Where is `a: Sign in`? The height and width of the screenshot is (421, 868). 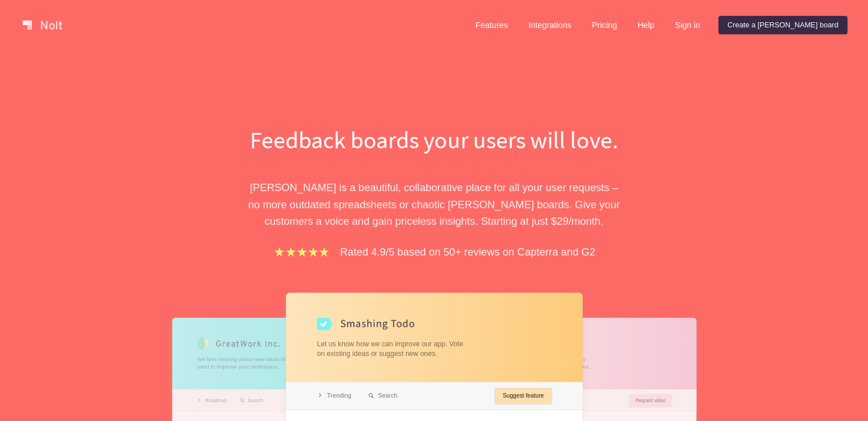
a: Sign in is located at coordinates (688, 26).